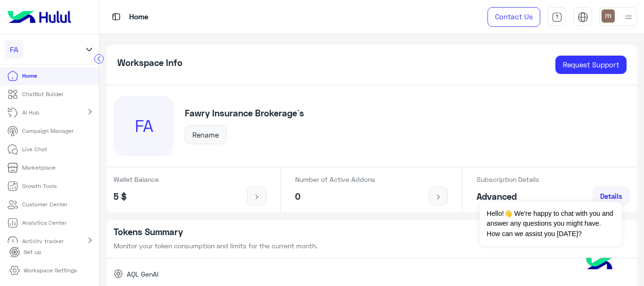 The width and height of the screenshot is (644, 286). I want to click on img: hulul-logo.png, so click(599, 265).